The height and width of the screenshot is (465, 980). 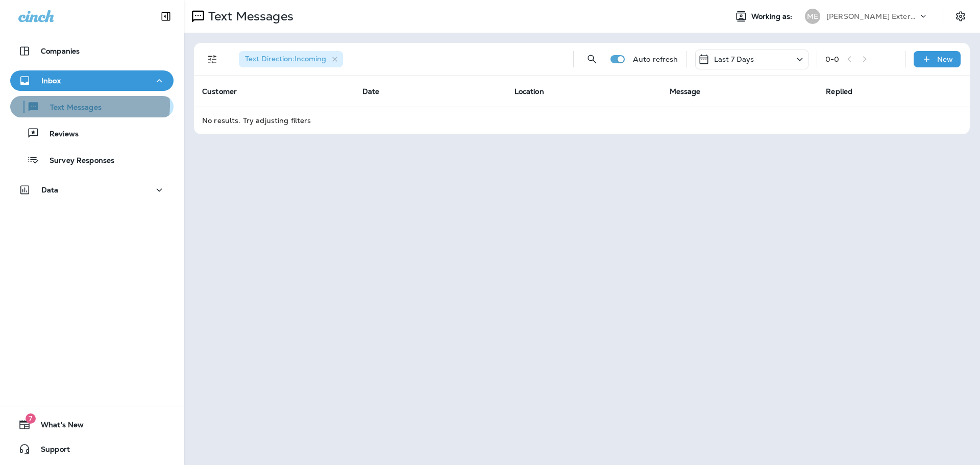 What do you see at coordinates (530, 92) in the screenshot?
I see `span: Location` at bounding box center [530, 92].